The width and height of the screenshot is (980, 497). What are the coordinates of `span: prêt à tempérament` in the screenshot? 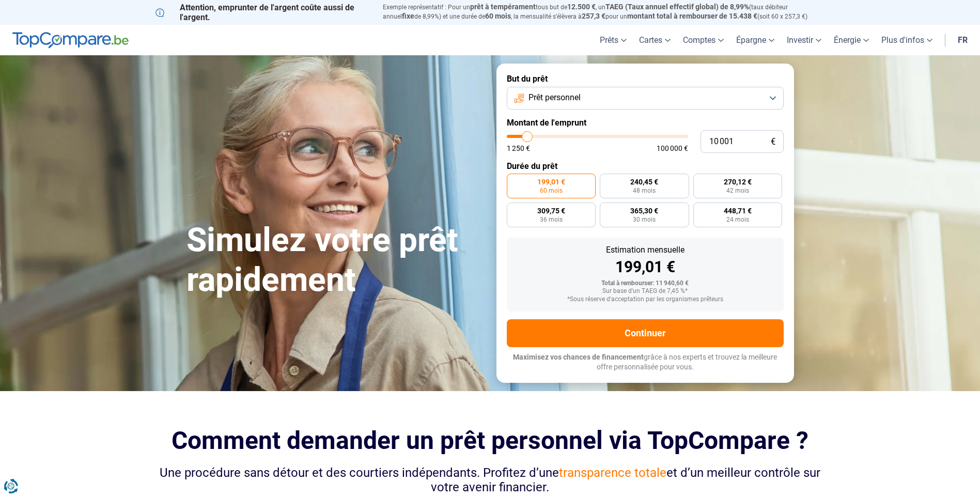 It's located at (503, 7).